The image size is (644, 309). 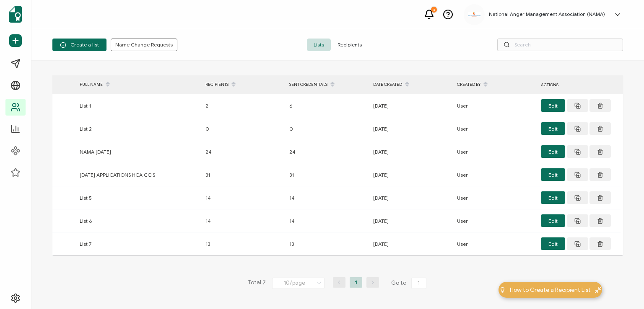 I want to click on div: DATE CREATED, so click(x=411, y=85).